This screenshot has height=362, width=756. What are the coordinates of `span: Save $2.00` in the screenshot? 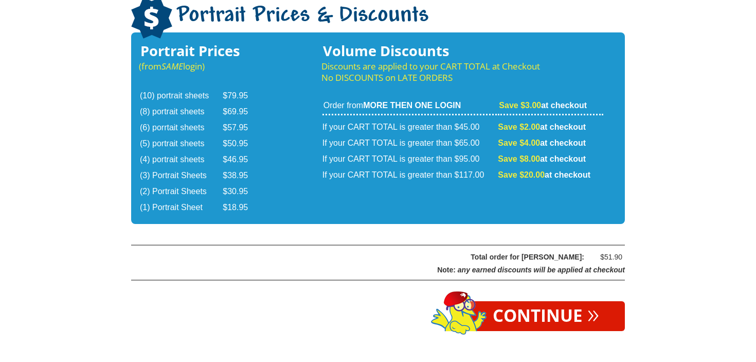 It's located at (519, 127).